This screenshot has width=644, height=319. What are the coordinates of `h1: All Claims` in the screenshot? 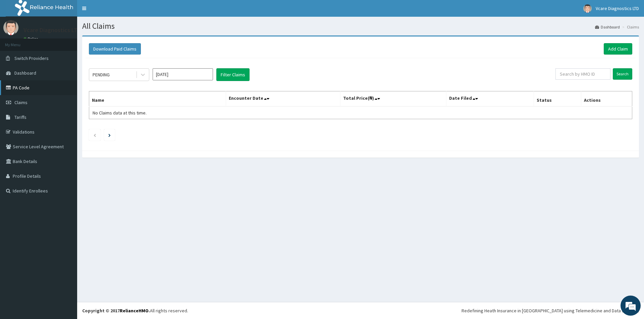 It's located at (360, 26).